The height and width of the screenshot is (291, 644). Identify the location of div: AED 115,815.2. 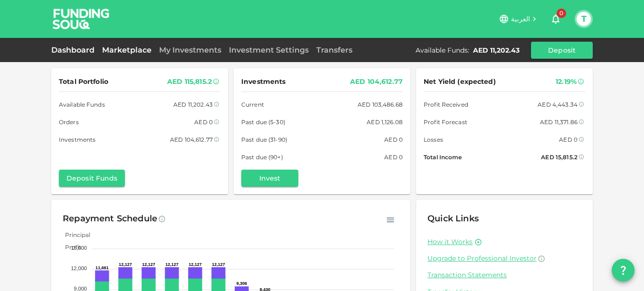
(190, 82).